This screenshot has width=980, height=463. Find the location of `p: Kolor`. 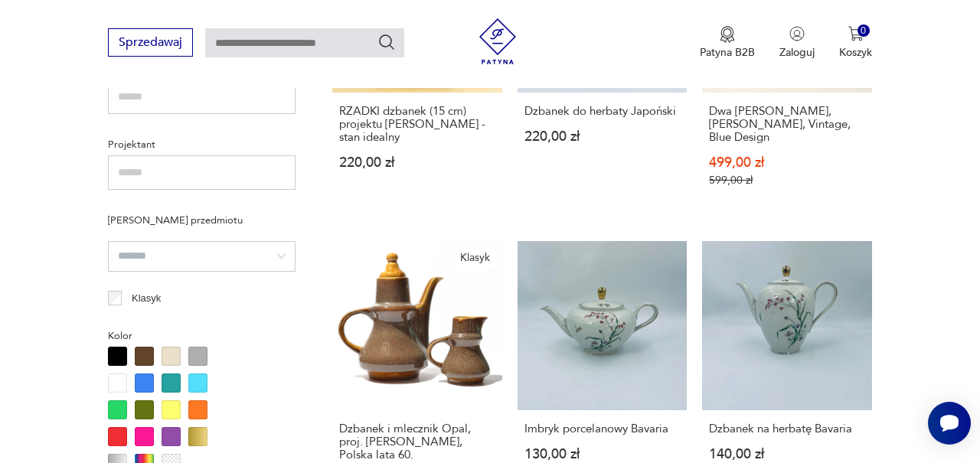

p: Kolor is located at coordinates (201, 336).